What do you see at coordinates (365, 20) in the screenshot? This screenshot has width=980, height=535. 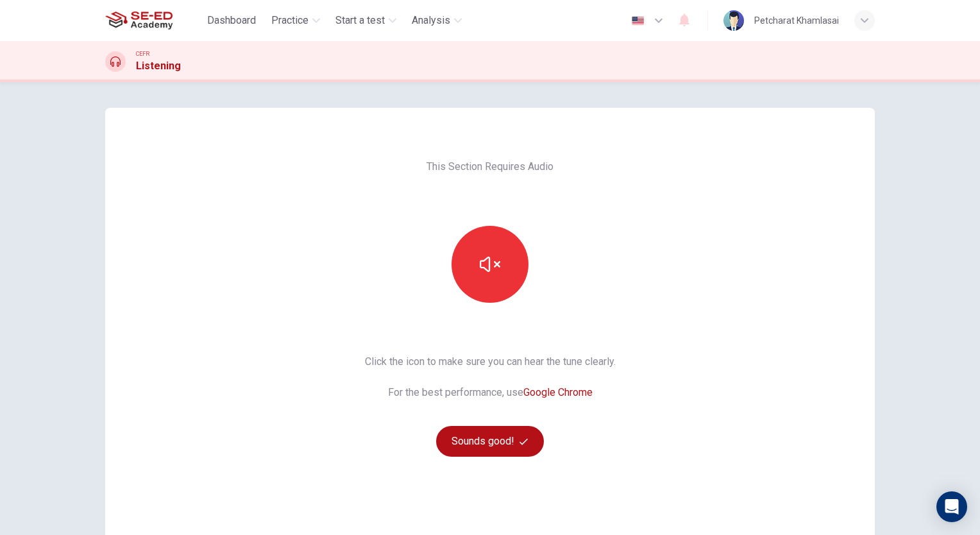 I see `button: Start a test` at bounding box center [365, 20].